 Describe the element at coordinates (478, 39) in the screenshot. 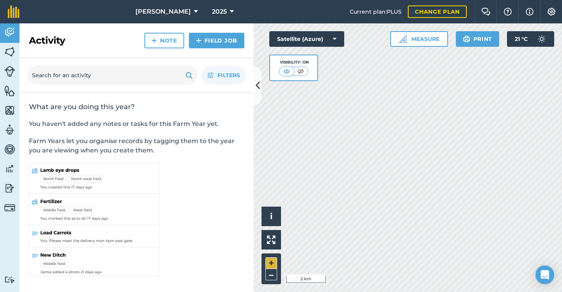

I see `button: Print` at that location.